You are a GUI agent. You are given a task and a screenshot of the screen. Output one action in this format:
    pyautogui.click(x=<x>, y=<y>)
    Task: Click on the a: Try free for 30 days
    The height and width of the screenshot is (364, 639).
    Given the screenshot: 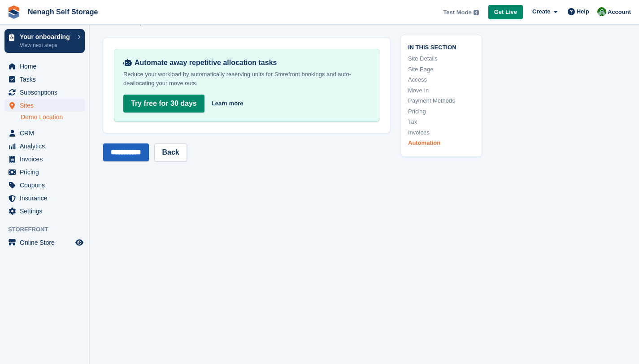 What is the action you would take?
    pyautogui.click(x=164, y=103)
    